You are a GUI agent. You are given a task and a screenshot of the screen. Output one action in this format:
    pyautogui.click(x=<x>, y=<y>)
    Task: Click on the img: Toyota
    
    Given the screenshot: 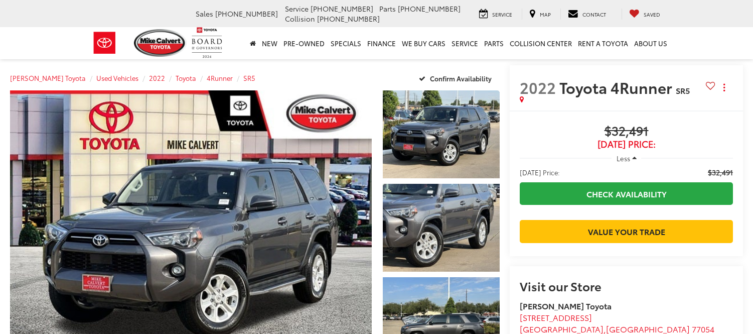 What is the action you would take?
    pyautogui.click(x=104, y=43)
    